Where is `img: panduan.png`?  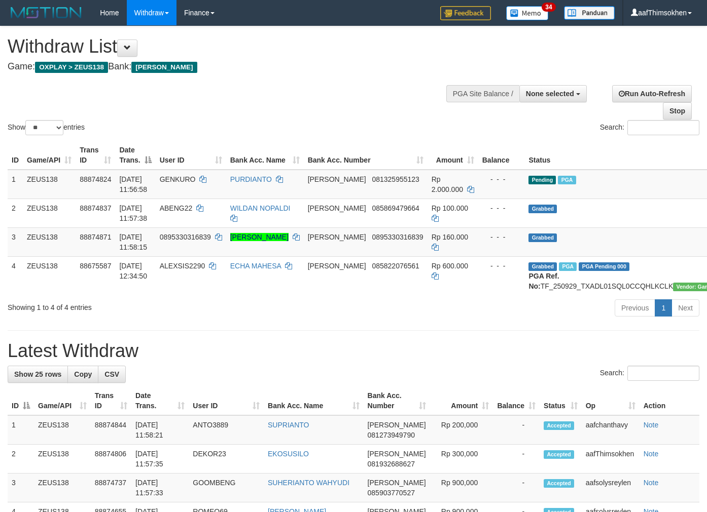
img: panduan.png is located at coordinates (589, 13).